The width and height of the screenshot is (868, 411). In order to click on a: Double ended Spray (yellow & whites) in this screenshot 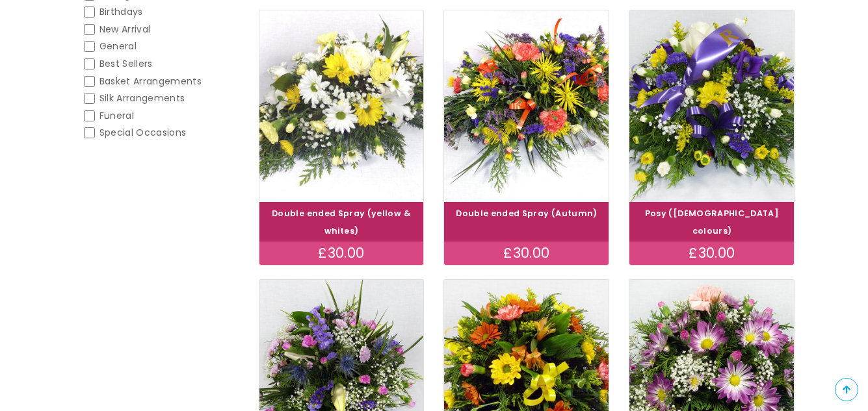, I will do `click(341, 222)`.